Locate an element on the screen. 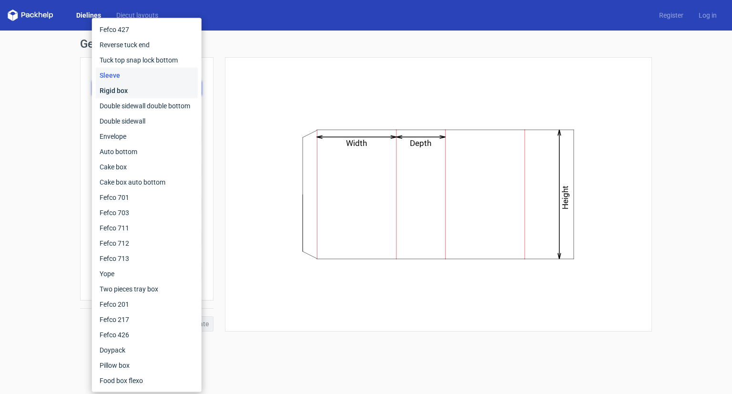  div: Fefco 701 is located at coordinates (147, 197).